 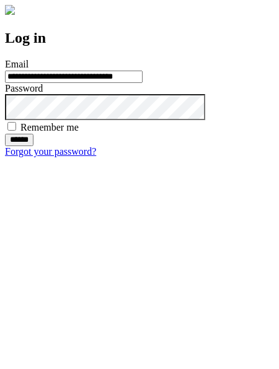 I want to click on label: Password, so click(x=24, y=88).